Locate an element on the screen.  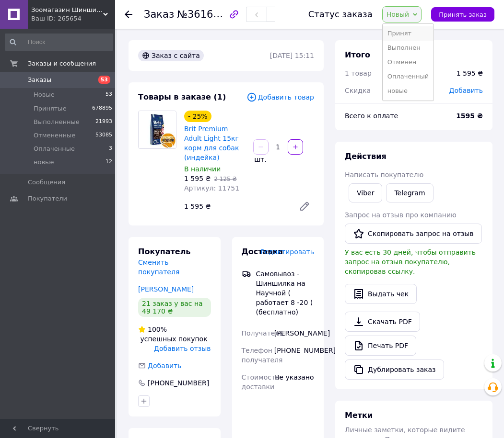
span: Стоимость доставки is located at coordinates (260, 382).